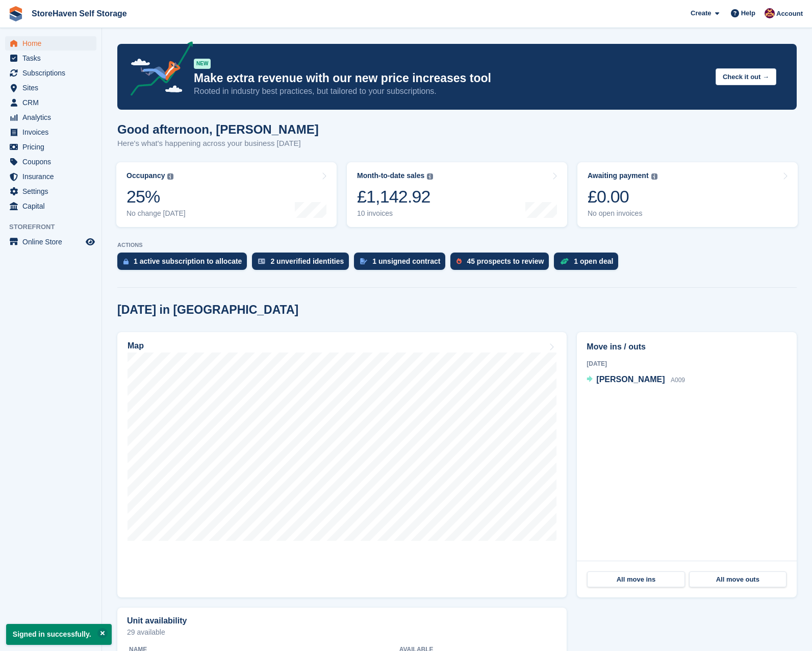 This screenshot has width=812, height=651. What do you see at coordinates (589, 264) in the screenshot?
I see `a: 1 open deal` at bounding box center [589, 264].